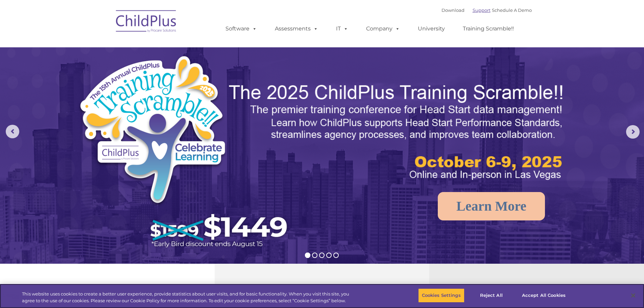 The image size is (644, 308). What do you see at coordinates (188, 297) in the screenshot?
I see `div: This website uses cookies to create a better user experience, provide statistics about user visit...` at bounding box center [188, 297].